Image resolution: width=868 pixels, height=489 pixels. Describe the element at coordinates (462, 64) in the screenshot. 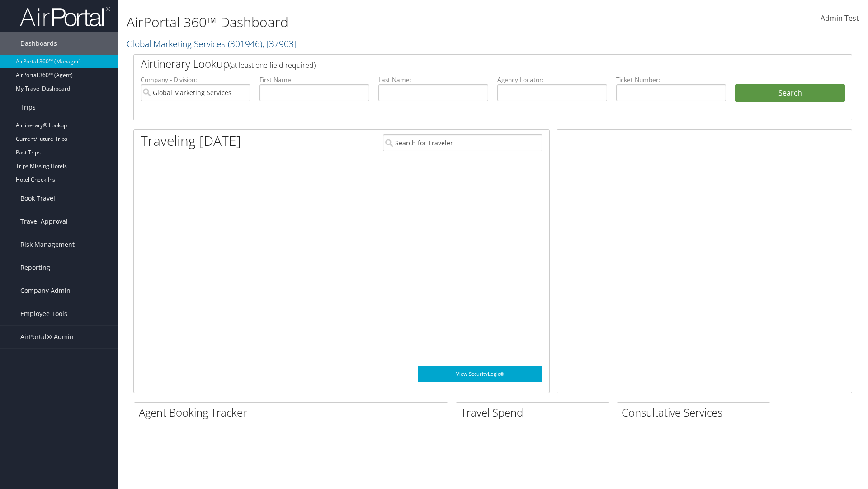

I see `h2: Airtinerary Lookup` at that location.